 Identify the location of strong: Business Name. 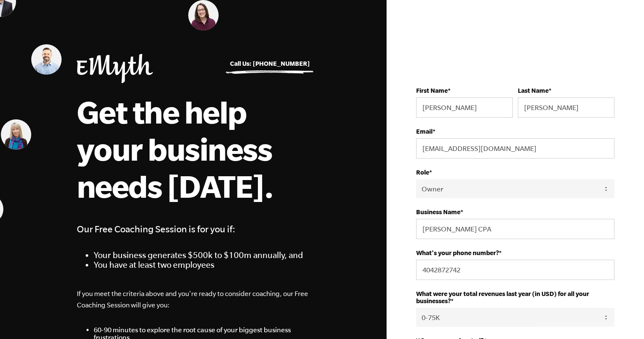
(438, 211).